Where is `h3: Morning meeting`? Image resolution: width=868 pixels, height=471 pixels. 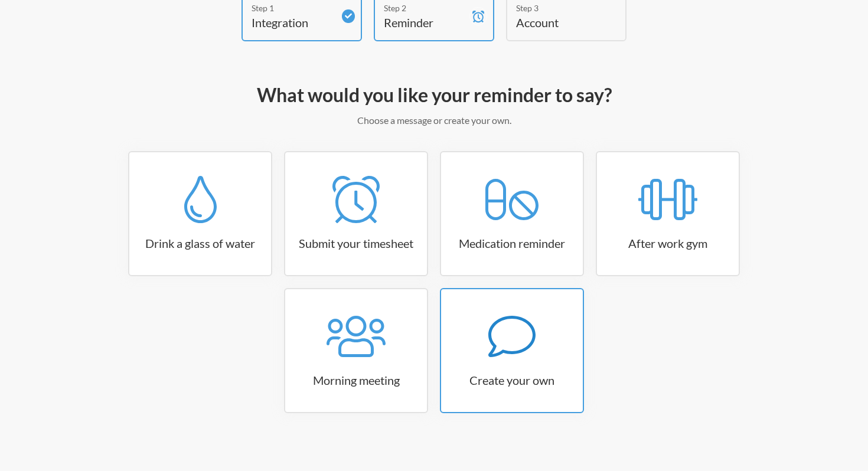
h3: Morning meeting is located at coordinates (356, 380).